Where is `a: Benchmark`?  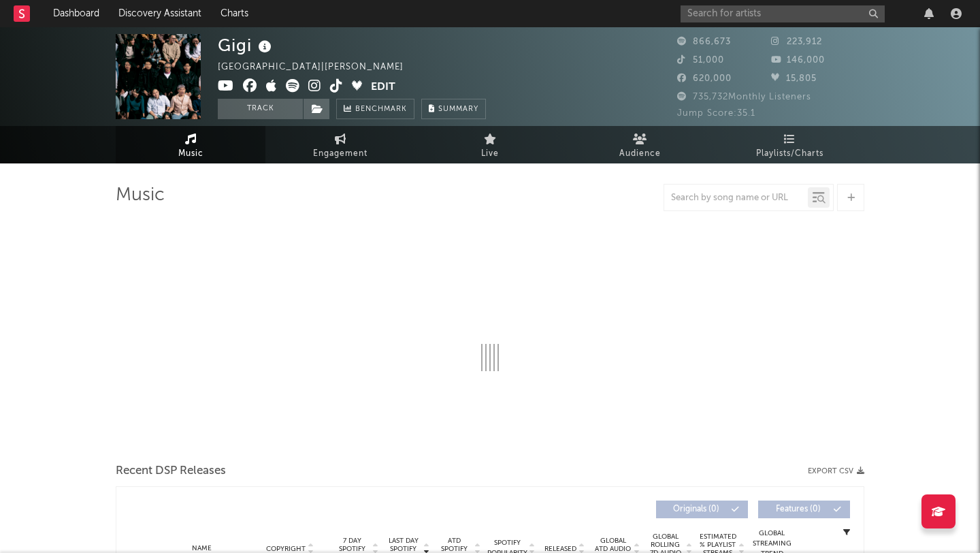 a: Benchmark is located at coordinates (375, 109).